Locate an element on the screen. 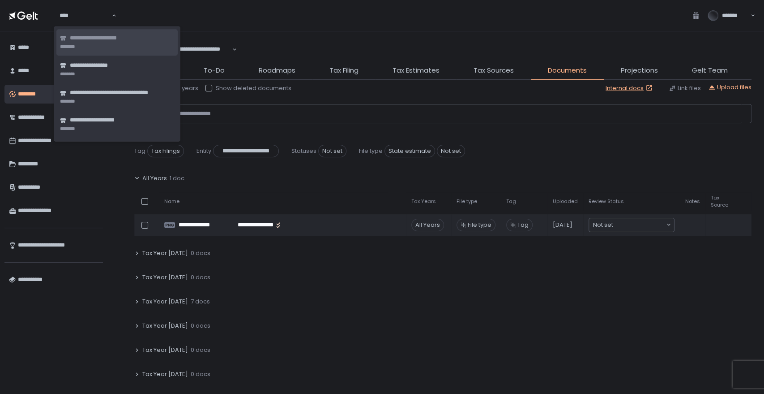 Image resolution: width=764 pixels, height=394 pixels. span: 7 docs is located at coordinates (200, 301).